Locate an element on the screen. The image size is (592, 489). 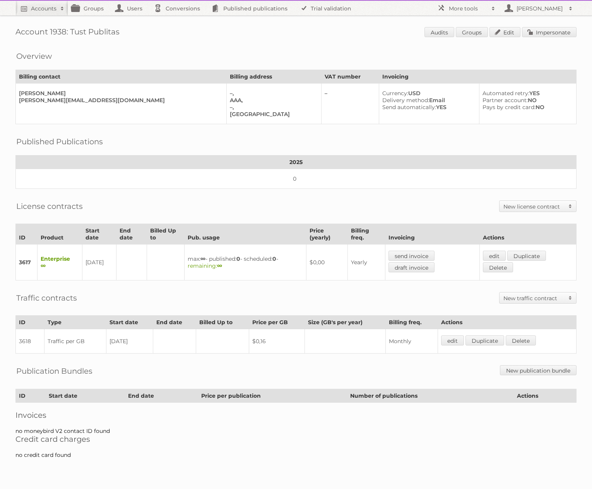
td: 3617 is located at coordinates (27, 262).